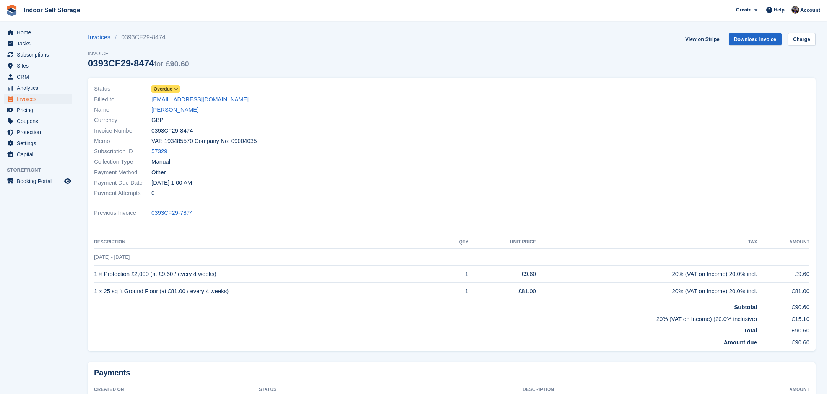 This screenshot has height=394, width=827. What do you see at coordinates (456, 242) in the screenshot?
I see `th: QTY` at bounding box center [456, 242].